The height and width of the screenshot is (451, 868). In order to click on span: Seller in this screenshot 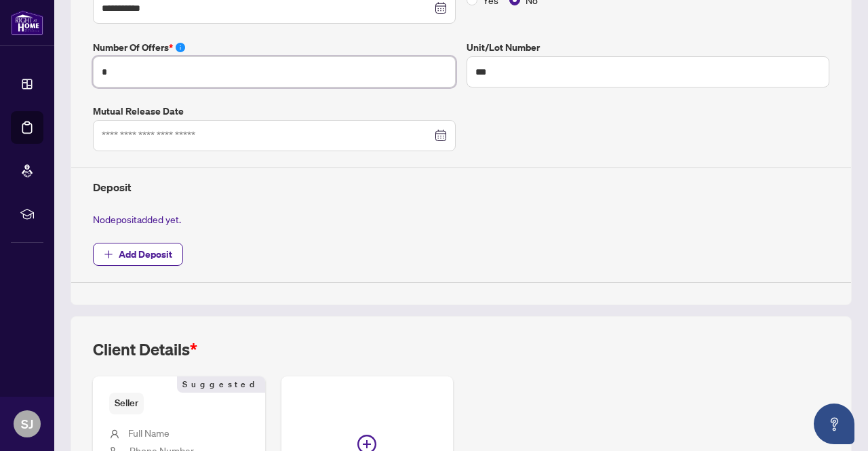, I will do `click(126, 403)`.